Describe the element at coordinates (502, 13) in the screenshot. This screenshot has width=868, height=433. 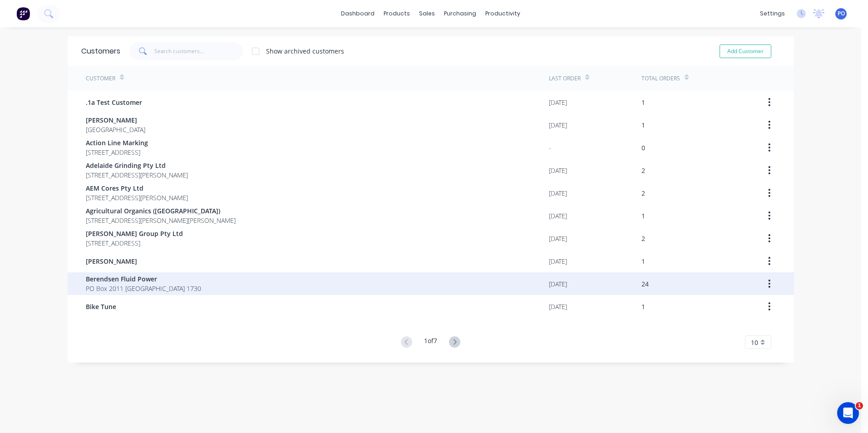
I see `div: productivity` at that location.